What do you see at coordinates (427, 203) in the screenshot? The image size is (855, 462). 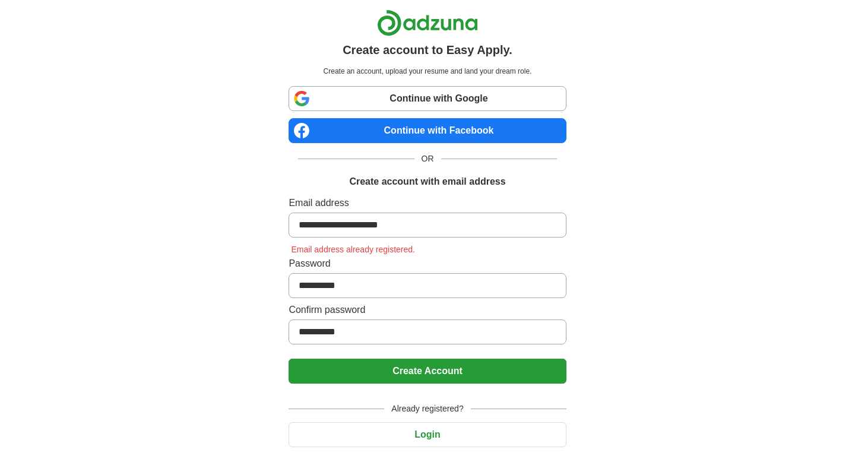 I see `label: Email address` at bounding box center [427, 203].